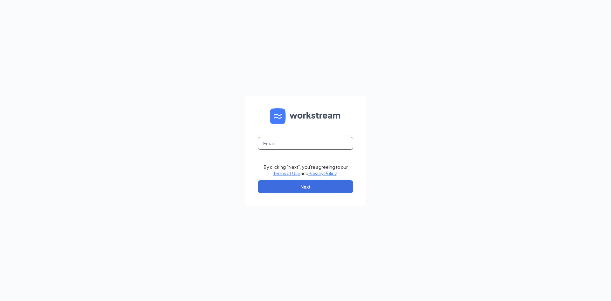  I want to click on a: Terms of Use, so click(287, 173).